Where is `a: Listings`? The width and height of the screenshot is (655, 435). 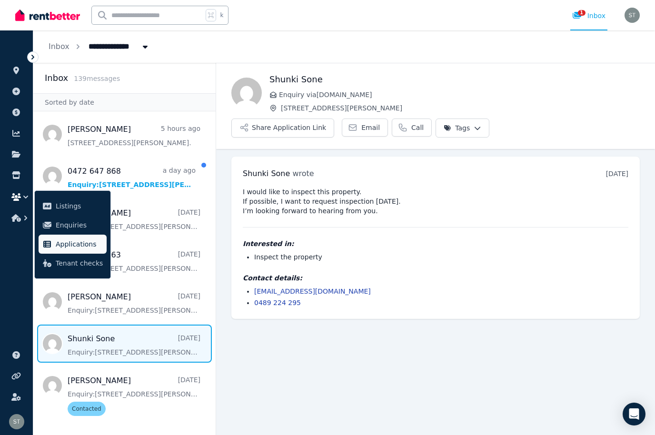 a: Listings is located at coordinates (72, 206).